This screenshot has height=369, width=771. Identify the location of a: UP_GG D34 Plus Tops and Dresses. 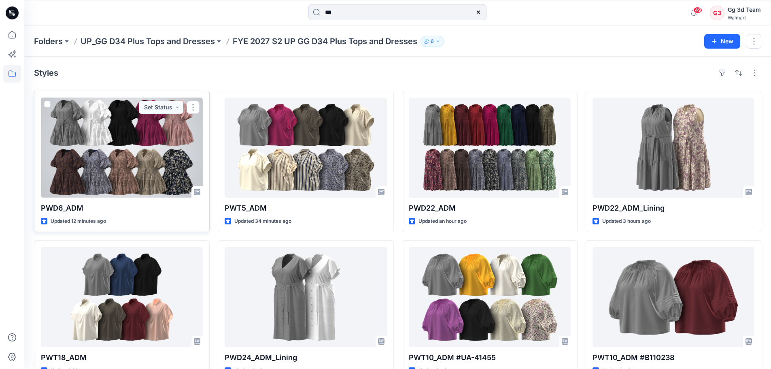
(148, 41).